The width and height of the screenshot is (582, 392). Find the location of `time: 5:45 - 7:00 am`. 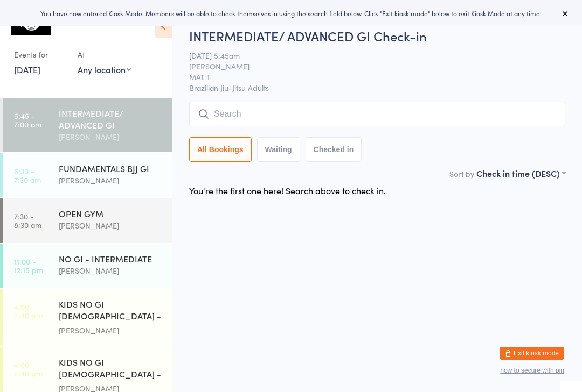

time: 5:45 - 7:00 am is located at coordinates (28, 120).